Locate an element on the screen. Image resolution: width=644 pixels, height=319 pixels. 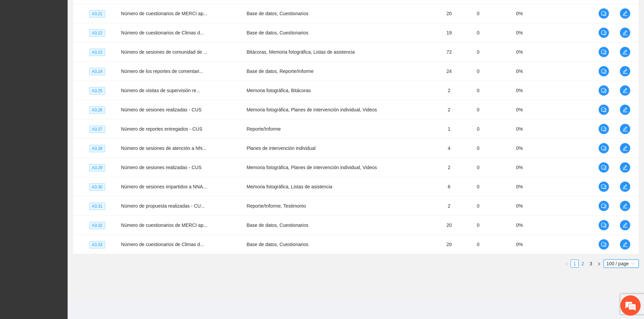
li: 2 is located at coordinates (583, 264).